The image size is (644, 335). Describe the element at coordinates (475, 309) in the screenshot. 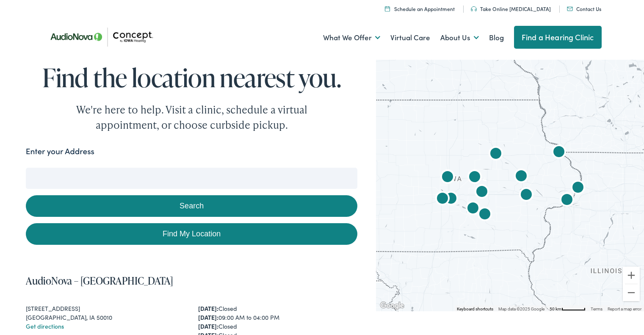

I see `button: Keyboard shortcuts` at that location.